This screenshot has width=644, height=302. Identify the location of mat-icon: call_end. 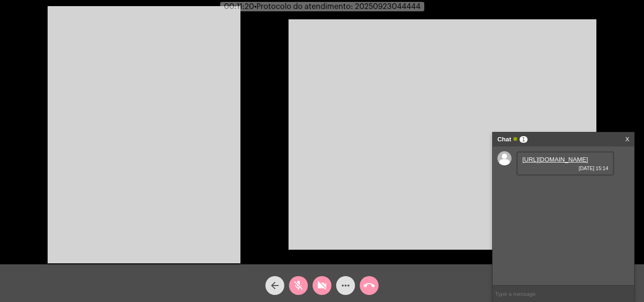
(369, 286).